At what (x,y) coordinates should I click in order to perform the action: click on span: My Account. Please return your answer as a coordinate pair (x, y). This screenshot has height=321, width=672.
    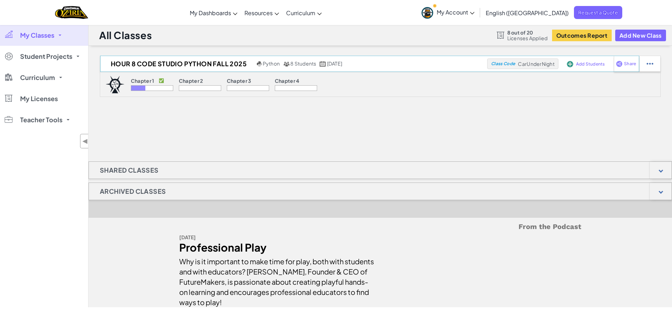
    Looking at the image, I should click on (455, 12).